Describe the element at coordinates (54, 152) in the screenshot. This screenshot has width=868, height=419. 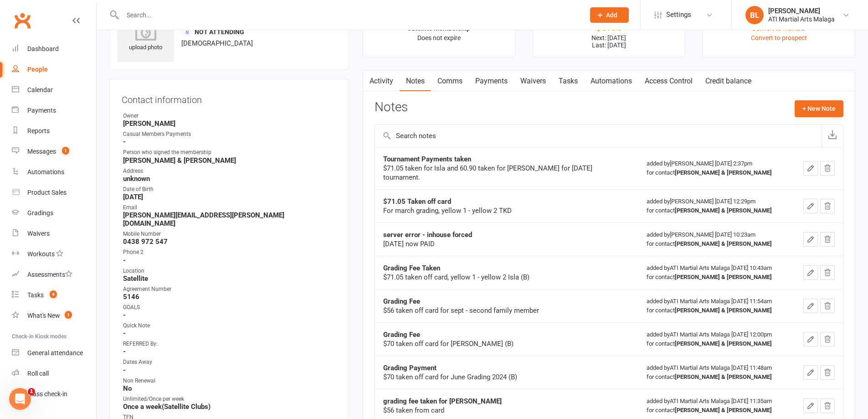
I see `a: Messages 1` at that location.